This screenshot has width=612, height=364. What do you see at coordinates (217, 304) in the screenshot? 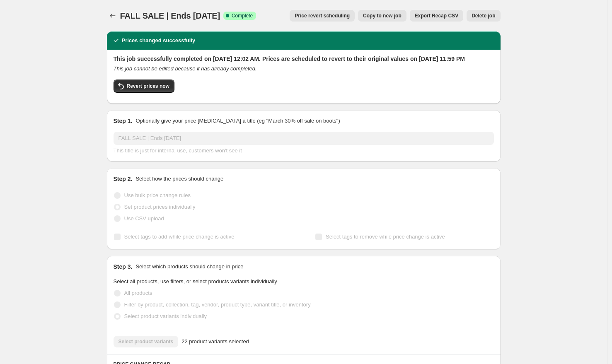
I see `span: Filter by product, collection, tag, vendor, product type, variant title, or inventory` at bounding box center [217, 304].